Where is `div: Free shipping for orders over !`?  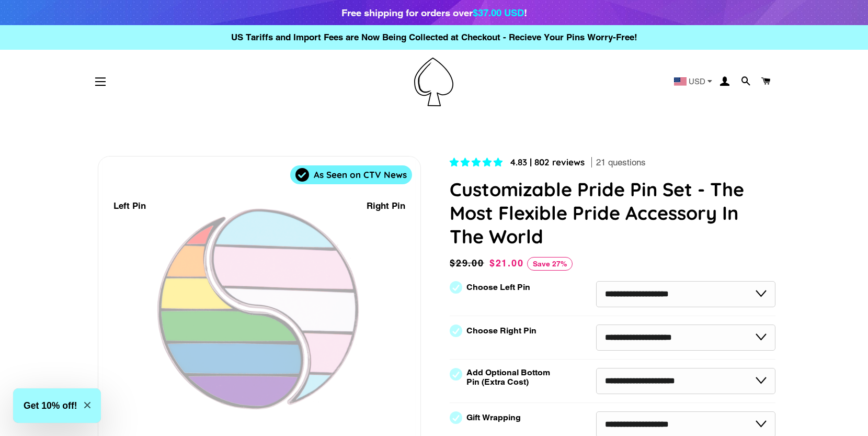 div: Free shipping for orders over ! is located at coordinates (434, 12).